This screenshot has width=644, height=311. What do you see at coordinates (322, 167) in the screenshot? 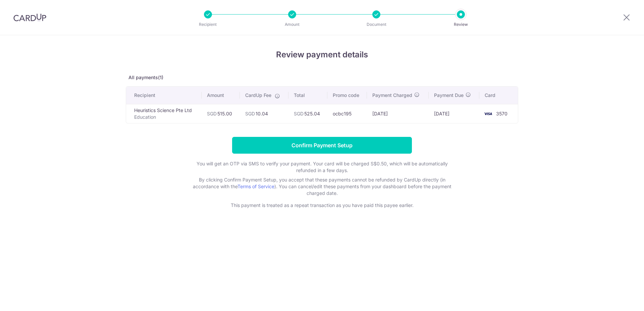
I see `p: You will get an OTP via SMS to verify your payment. Your card will be charged S$0.50, which will ...` at bounding box center [322, 167].